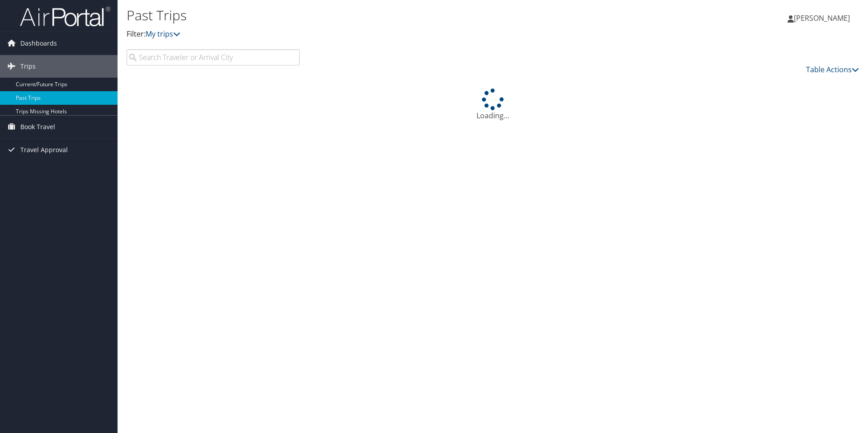 The image size is (868, 433). What do you see at coordinates (493, 105) in the screenshot?
I see `div: Loading...` at bounding box center [493, 105].